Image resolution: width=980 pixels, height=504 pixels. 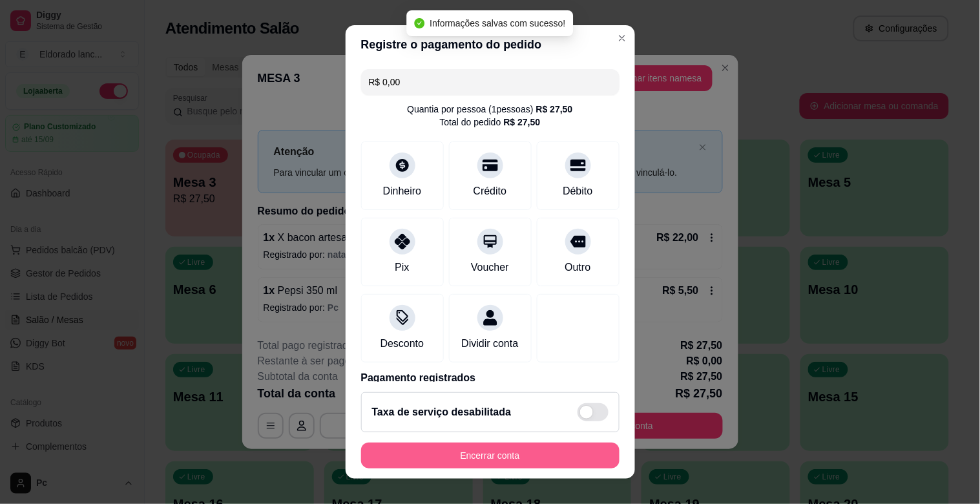 What do you see at coordinates (419, 24) in the screenshot?
I see `span: check-circle` at bounding box center [419, 24].